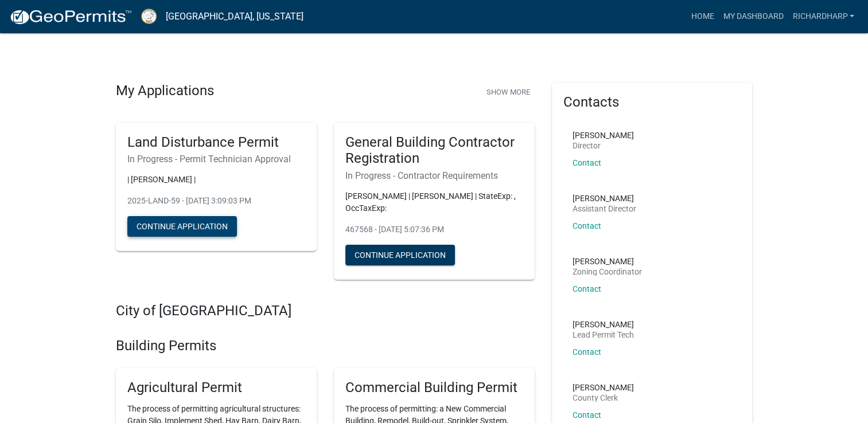 The width and height of the screenshot is (868, 423). What do you see at coordinates (216, 159) in the screenshot?
I see `h6: In Progress - Permit Technician Approval` at bounding box center [216, 159].